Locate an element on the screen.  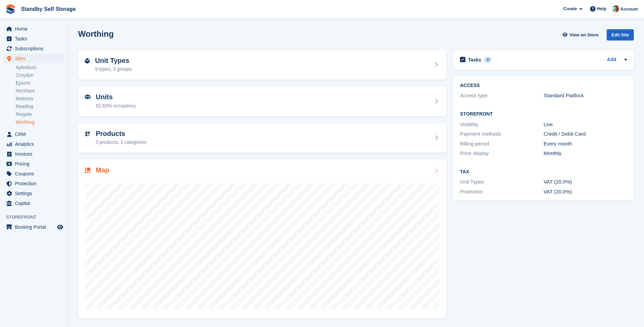
img: custom-product-icn-752c56ca05d30b4aa98f6f15887a0e09747e85b44ffffa43cff429088544963d.svg is located at coordinates (88, 134).